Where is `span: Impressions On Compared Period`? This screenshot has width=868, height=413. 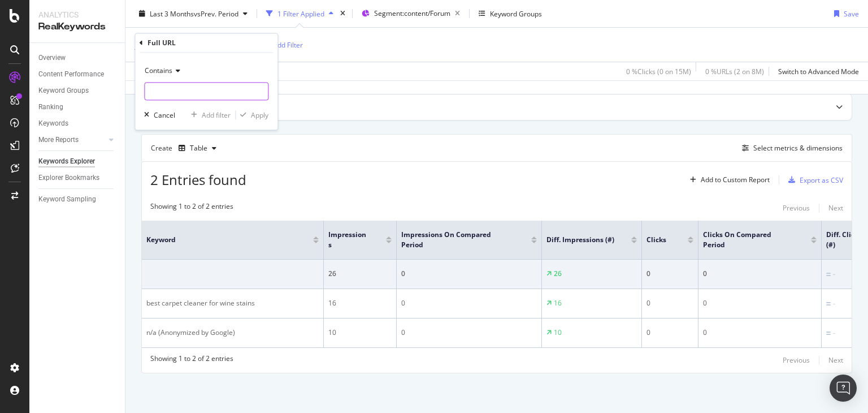 span: Impressions On Compared Period is located at coordinates (458, 240).